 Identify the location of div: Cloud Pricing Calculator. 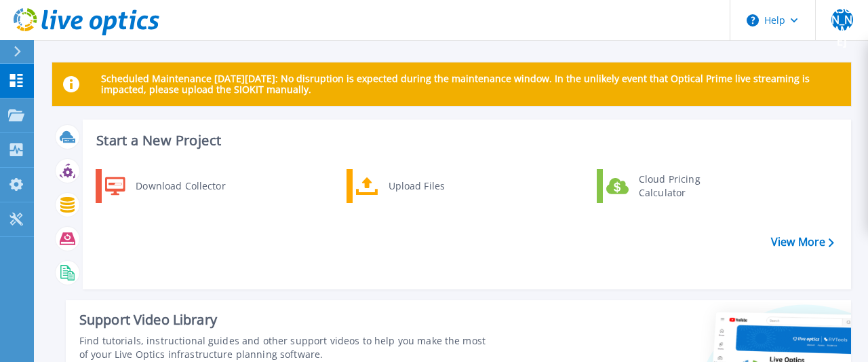
(683, 186).